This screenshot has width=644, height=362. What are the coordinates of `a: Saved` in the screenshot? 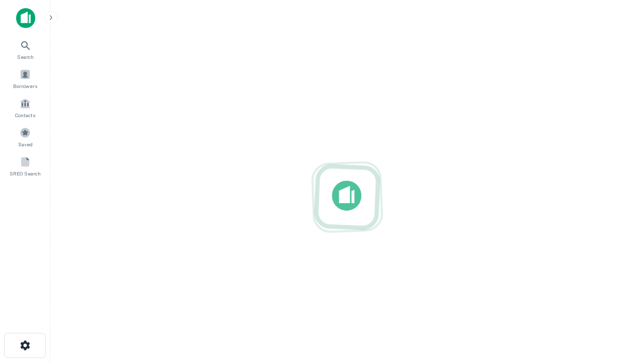 It's located at (25, 137).